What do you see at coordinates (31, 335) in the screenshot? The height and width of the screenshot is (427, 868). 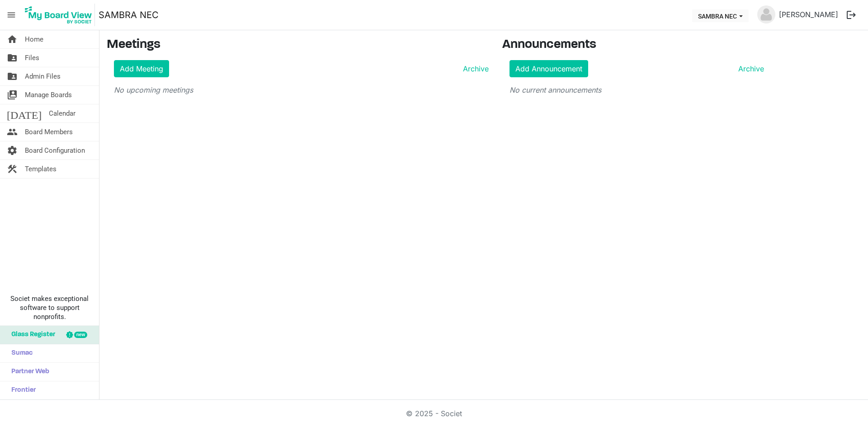 I see `span: Glass Register` at bounding box center [31, 335].